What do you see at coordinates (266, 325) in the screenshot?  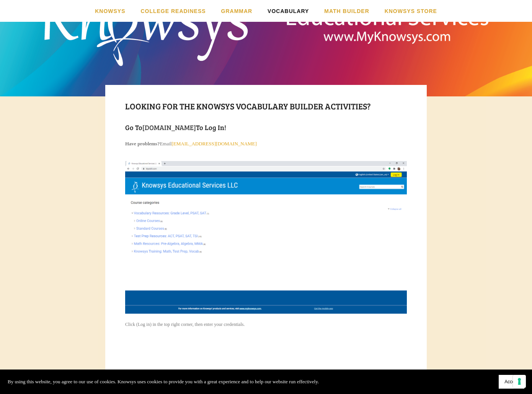 I see `p: Click (Log in) in the top right corner, then enter your credentials.` at bounding box center [266, 325].